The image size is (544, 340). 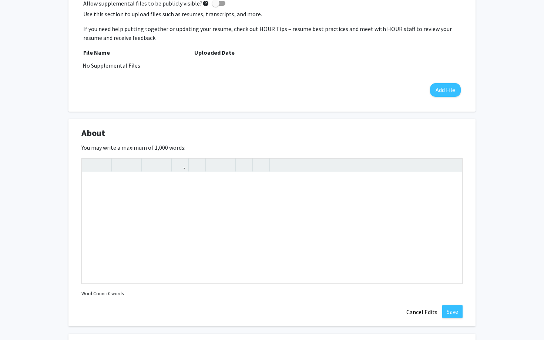 I want to click on div: No Supplemental Files, so click(x=272, y=66).